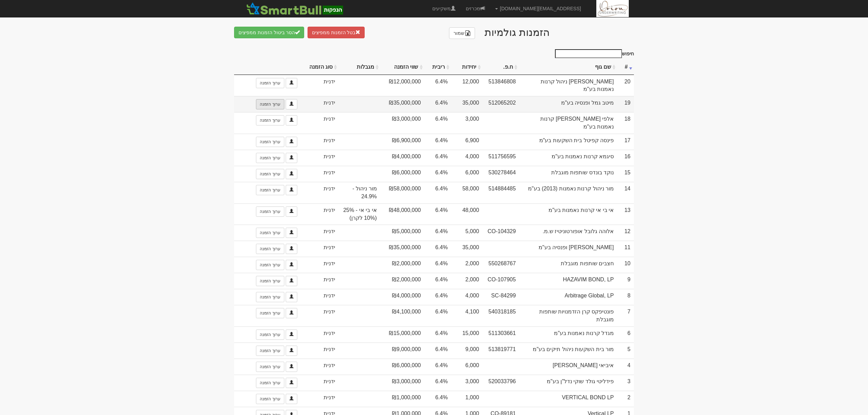 Image resolution: width=868 pixels, height=415 pixels. I want to click on td: 15, so click(625, 173).